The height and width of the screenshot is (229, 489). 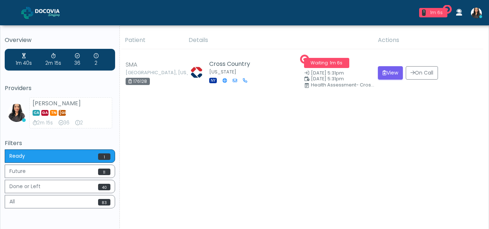 What do you see at coordinates (152, 40) in the screenshot?
I see `th: Patient` at bounding box center [152, 40].